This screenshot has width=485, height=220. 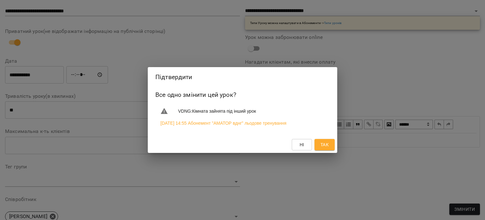 What do you see at coordinates (302, 144) in the screenshot?
I see `span: Ні` at bounding box center [302, 144].